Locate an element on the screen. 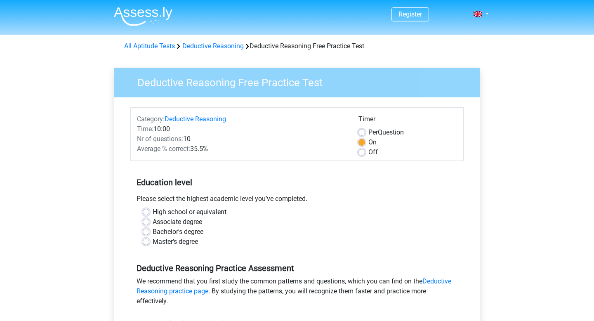 The image size is (594, 321). span: Average % correct: is located at coordinates (163, 149).